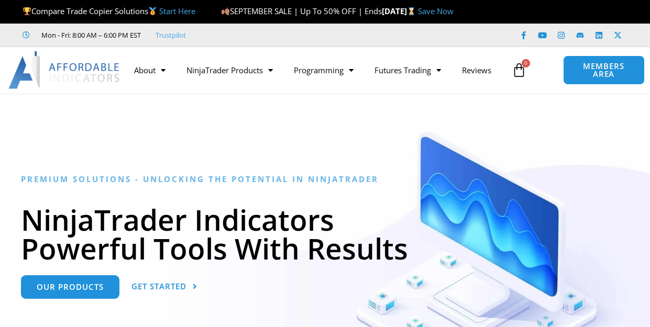  Describe the element at coordinates (64, 70) in the screenshot. I see `img: LogoAI | Affordable Indicators – NinjaTrader` at that location.